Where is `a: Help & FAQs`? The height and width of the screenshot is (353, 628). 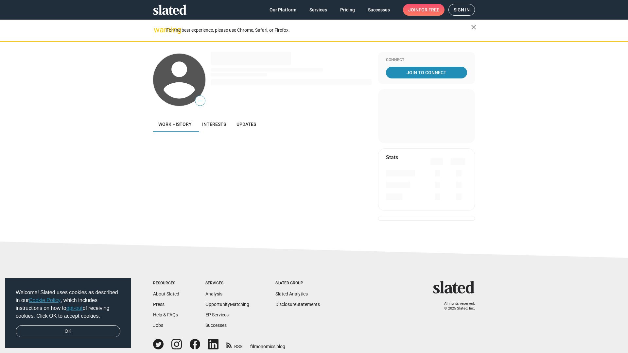 a: Help & FAQs is located at coordinates (166, 315).